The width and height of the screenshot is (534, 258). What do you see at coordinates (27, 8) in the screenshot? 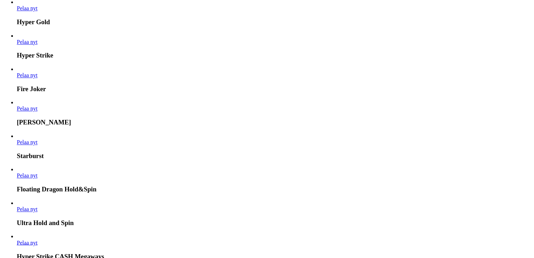
I see `a: Hyper Gold` at bounding box center [27, 8].